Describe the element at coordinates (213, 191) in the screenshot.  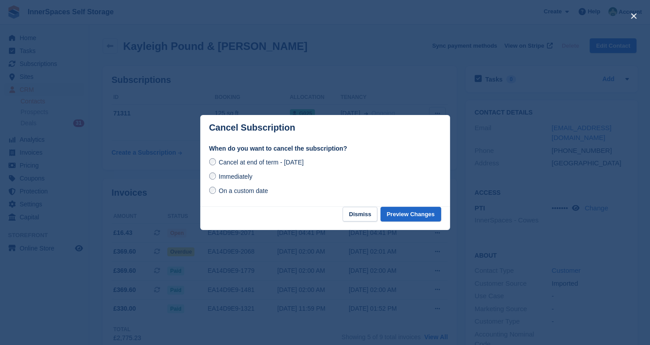
I see `input: On a custom date` at that location.